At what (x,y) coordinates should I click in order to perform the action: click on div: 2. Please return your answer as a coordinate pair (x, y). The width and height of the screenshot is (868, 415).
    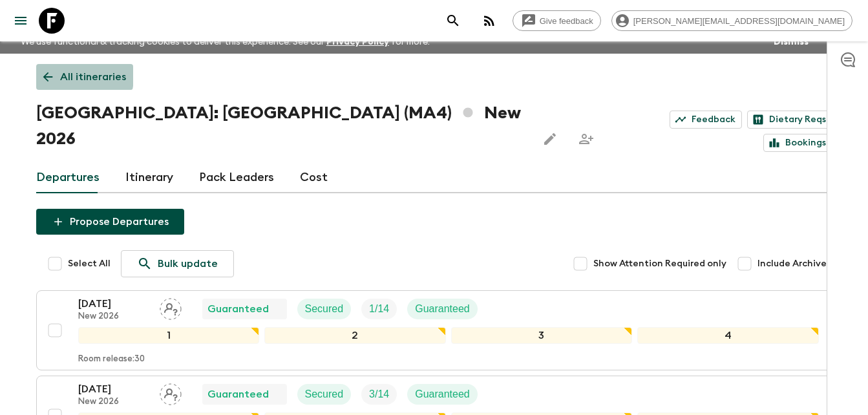
    Looking at the image, I should click on (355, 336).